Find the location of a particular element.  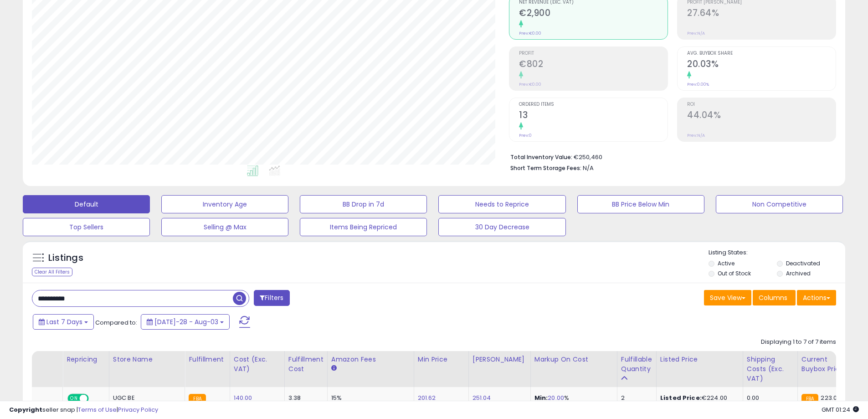

div: Listed Price is located at coordinates (699, 359).